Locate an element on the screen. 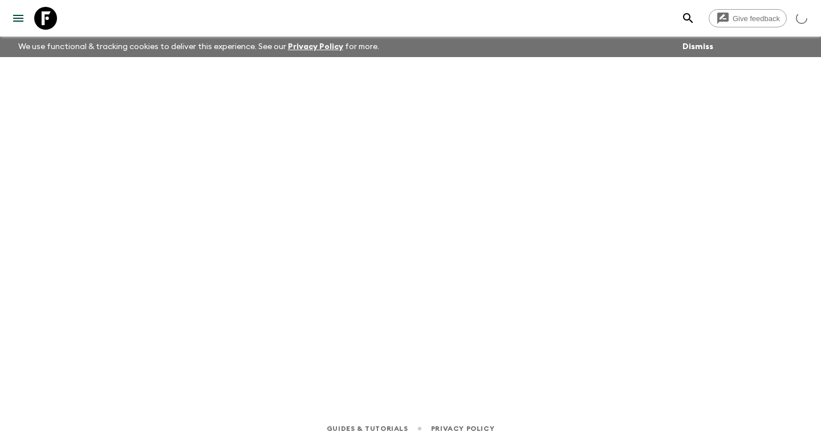 Image resolution: width=821 pixels, height=444 pixels. p: We use functional & tracking cookies to deliver this experience. See our for more. is located at coordinates (198, 47).